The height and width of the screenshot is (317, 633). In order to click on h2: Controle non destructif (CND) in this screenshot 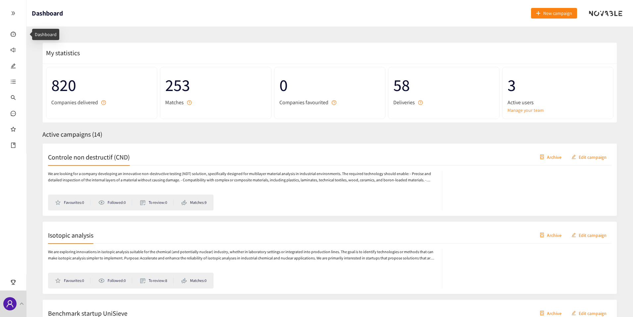, I will do `click(89, 157)`.